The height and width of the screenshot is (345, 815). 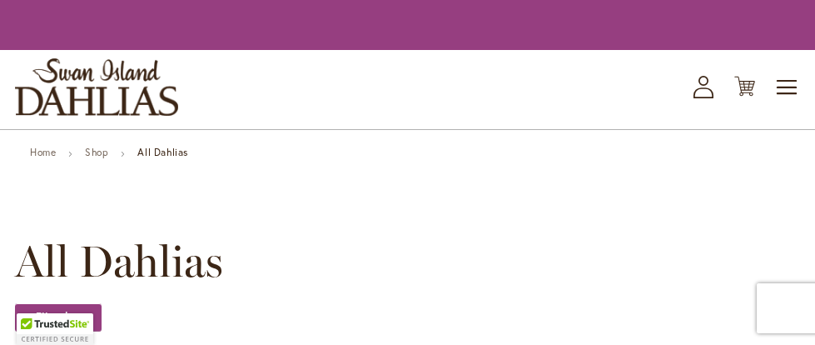 What do you see at coordinates (119, 262) in the screenshot?
I see `span: All Dahlias` at bounding box center [119, 262].